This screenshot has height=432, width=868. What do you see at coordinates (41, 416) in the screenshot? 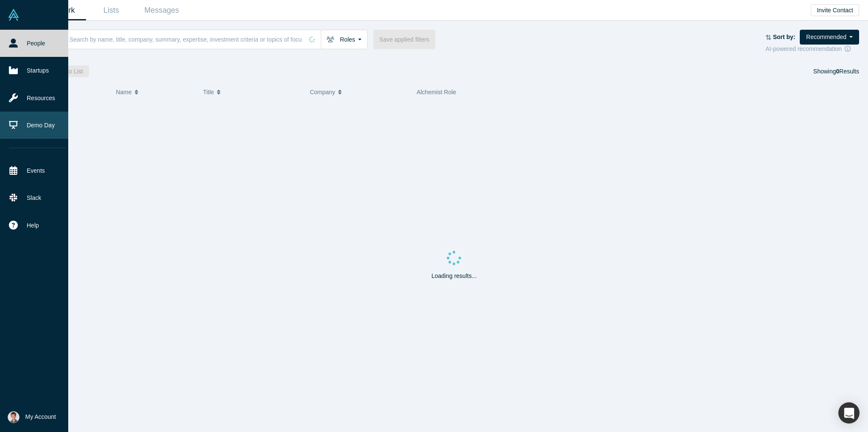
I see `span: My Account` at bounding box center [41, 416].